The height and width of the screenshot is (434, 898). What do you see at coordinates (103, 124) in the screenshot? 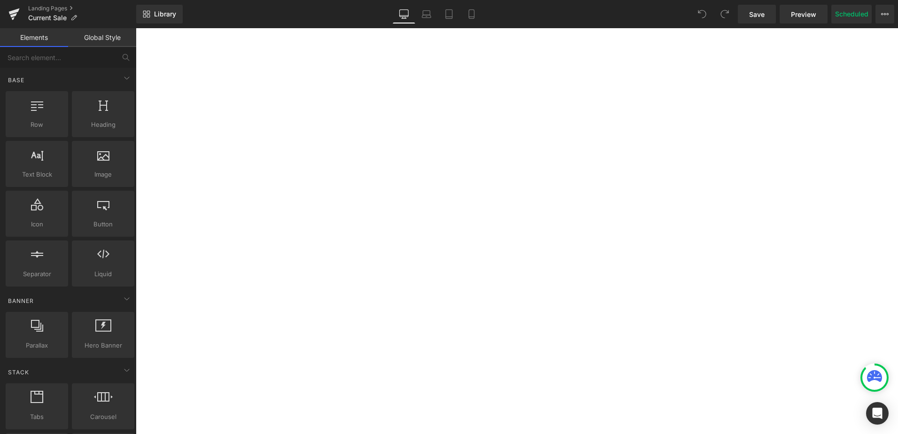
I see `span: Heading` at bounding box center [103, 124].